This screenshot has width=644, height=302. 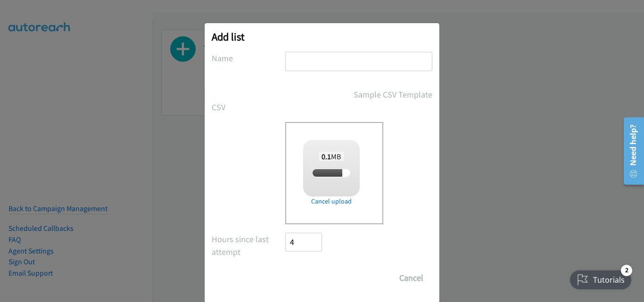 I want to click on label: Name, so click(x=248, y=58).